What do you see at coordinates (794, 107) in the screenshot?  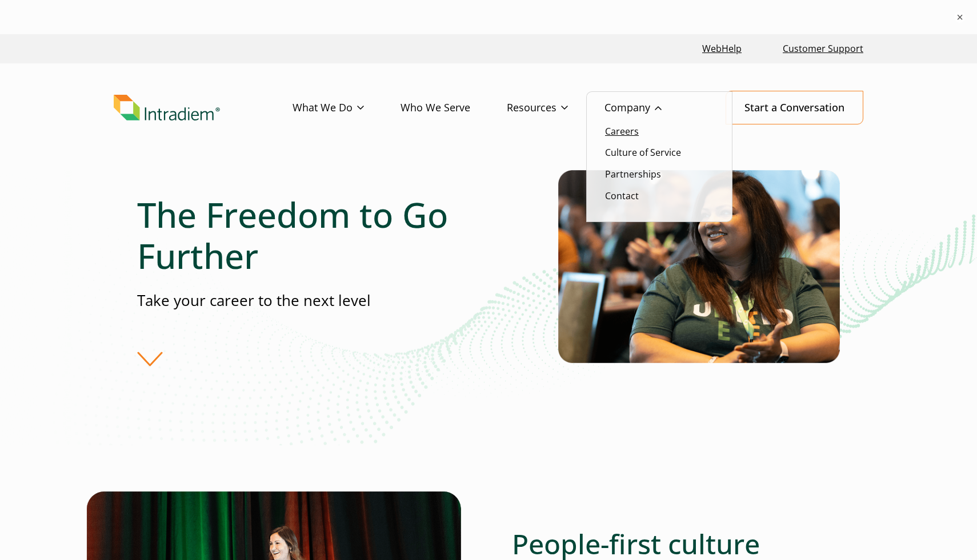 I see `a: Start a Conversation` at bounding box center [794, 107].